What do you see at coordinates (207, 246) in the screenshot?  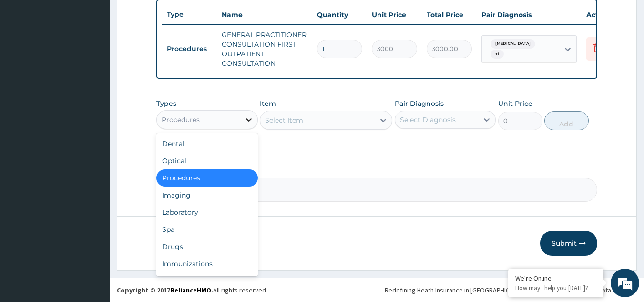 I see `div: Drugs` at bounding box center [207, 246].